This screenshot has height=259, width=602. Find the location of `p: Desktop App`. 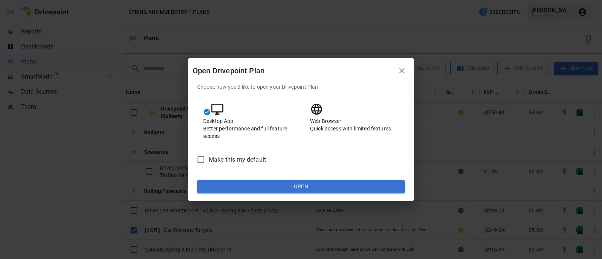

p: Desktop App is located at coordinates (247, 121).